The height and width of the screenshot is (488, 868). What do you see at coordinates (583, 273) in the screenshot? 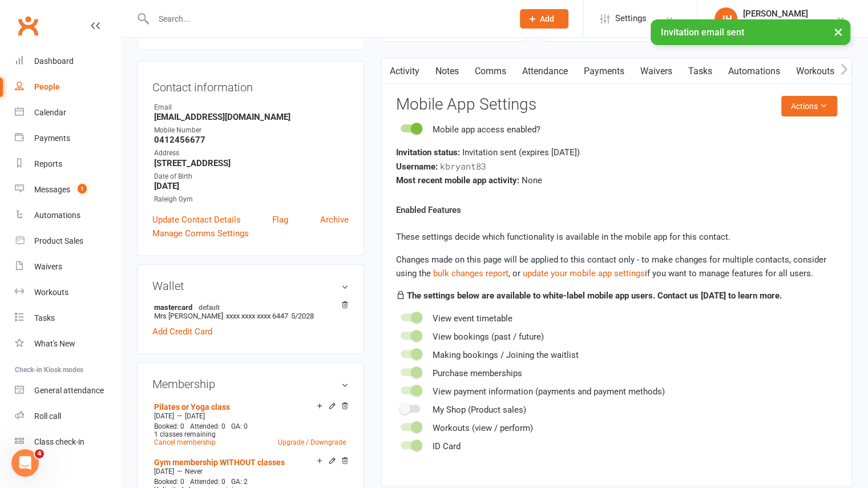
I see `a: update your mobile app settings` at bounding box center [583, 273].